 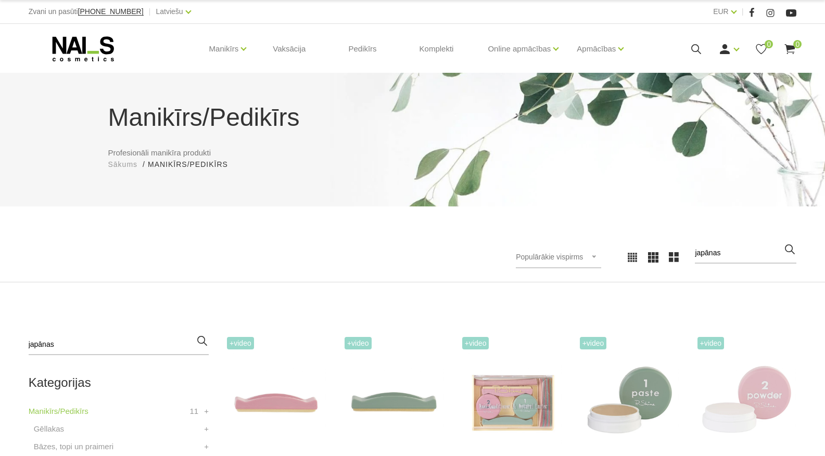 What do you see at coordinates (194, 412) in the screenshot?
I see `span: 11` at bounding box center [194, 412].